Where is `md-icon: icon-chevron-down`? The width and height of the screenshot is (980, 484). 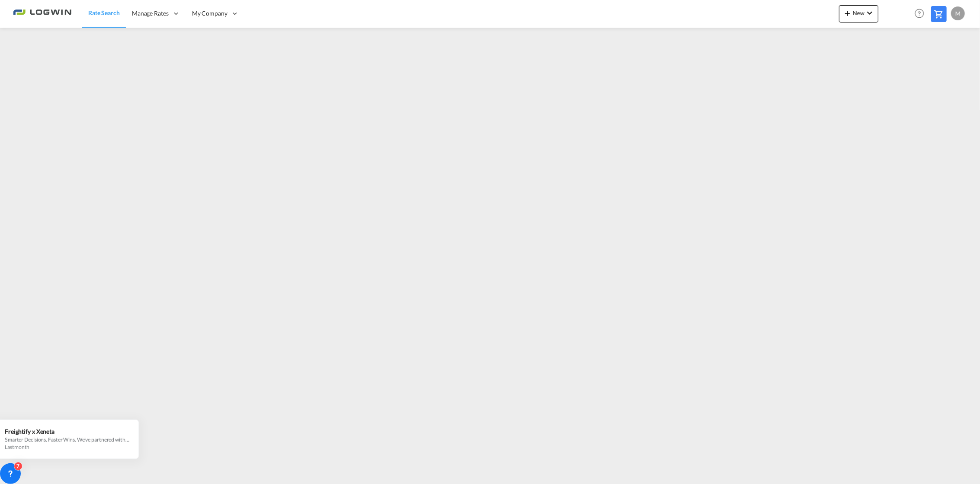
md-icon: icon-chevron-down is located at coordinates (869, 13).